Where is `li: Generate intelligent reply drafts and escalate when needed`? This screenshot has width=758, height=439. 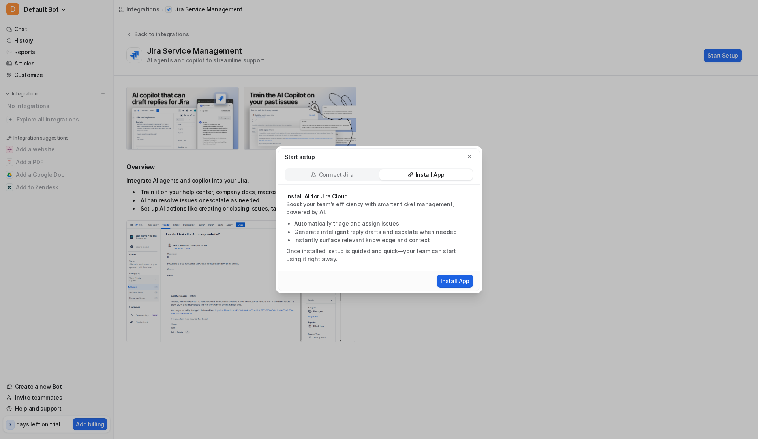 li: Generate intelligent reply drafts and escalate when needed is located at coordinates (383, 232).